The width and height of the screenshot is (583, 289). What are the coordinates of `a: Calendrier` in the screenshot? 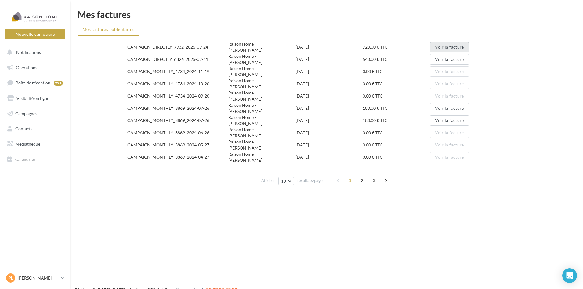 It's located at (35, 159).